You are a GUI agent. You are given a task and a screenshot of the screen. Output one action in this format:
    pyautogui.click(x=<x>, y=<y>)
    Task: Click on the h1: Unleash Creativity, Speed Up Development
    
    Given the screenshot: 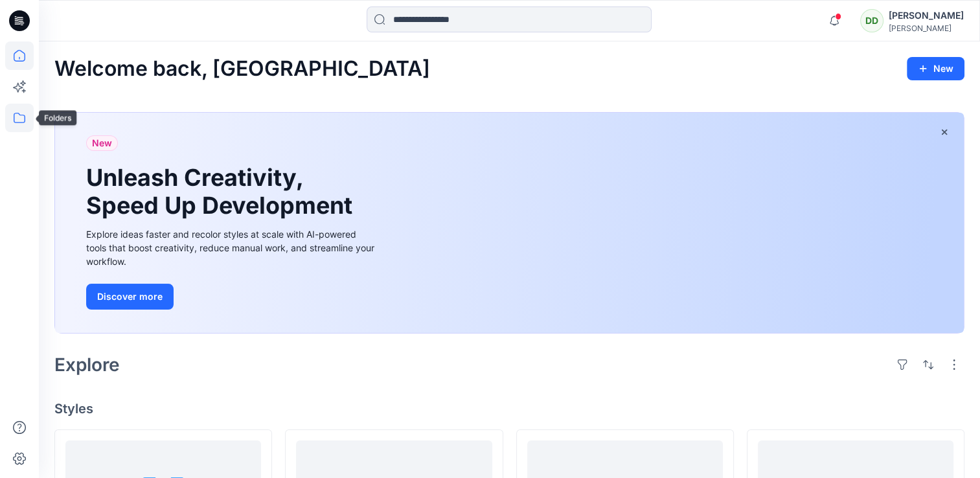 What is the action you would take?
    pyautogui.click(x=222, y=192)
    